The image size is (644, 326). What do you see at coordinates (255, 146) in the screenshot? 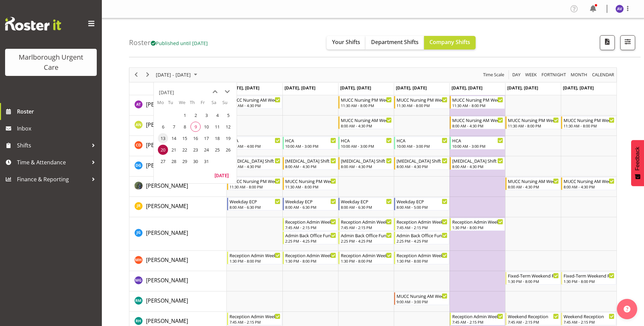
I see `div: 9:30 AM - 4:00 PM` at bounding box center [255, 146].